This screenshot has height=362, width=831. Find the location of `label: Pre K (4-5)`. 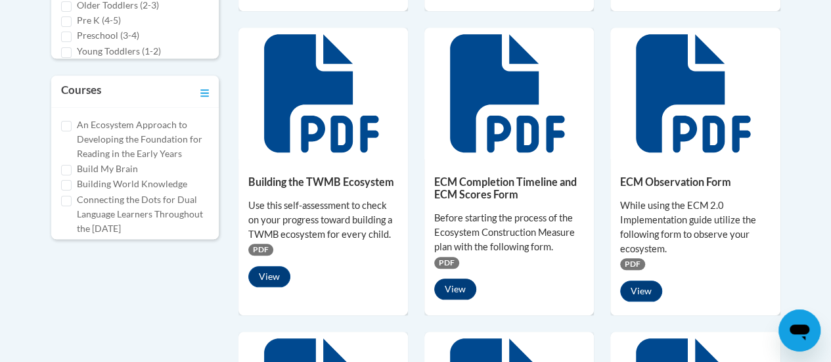

label: Pre K (4-5) is located at coordinates (98, 20).